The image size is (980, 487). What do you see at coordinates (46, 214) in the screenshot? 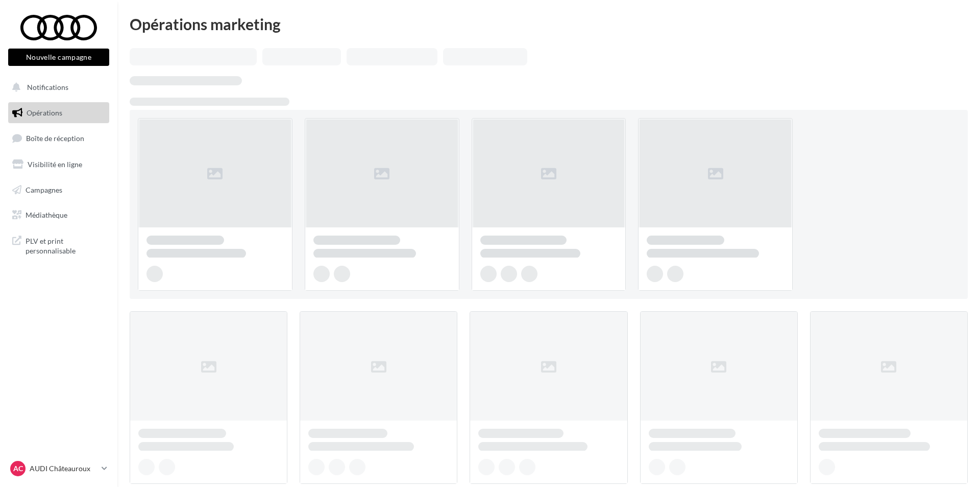
I see `span: Médiathèque` at bounding box center [46, 214].